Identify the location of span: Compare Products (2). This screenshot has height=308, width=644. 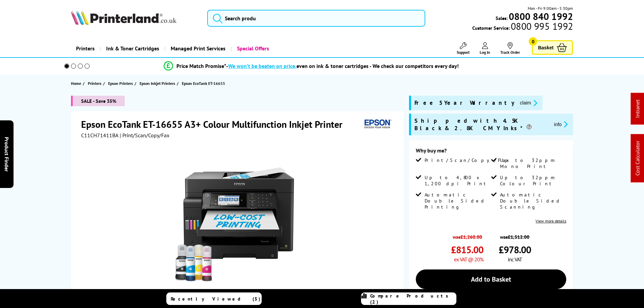
(413, 299).